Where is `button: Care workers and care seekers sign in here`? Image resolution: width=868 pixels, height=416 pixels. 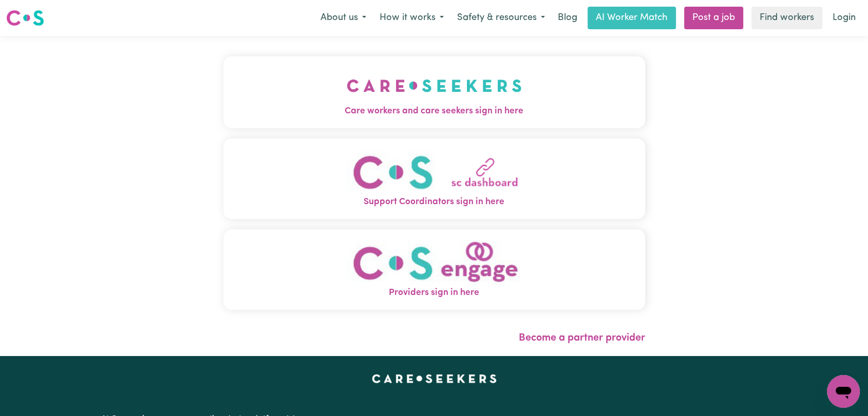
button: Care workers and care seekers sign in here is located at coordinates (434, 92).